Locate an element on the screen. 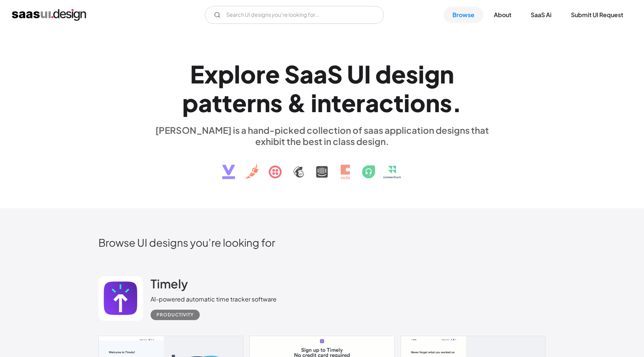 The width and height of the screenshot is (644, 357). a: home is located at coordinates (49, 15).